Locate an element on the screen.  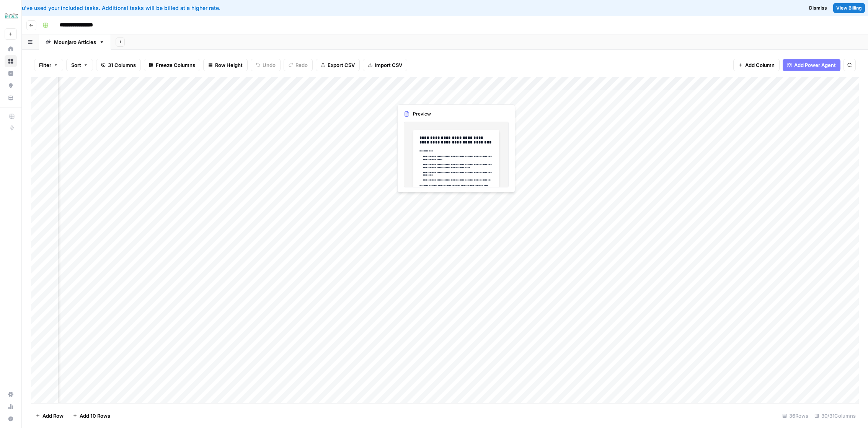
a: Usage is located at coordinates (10, 407).